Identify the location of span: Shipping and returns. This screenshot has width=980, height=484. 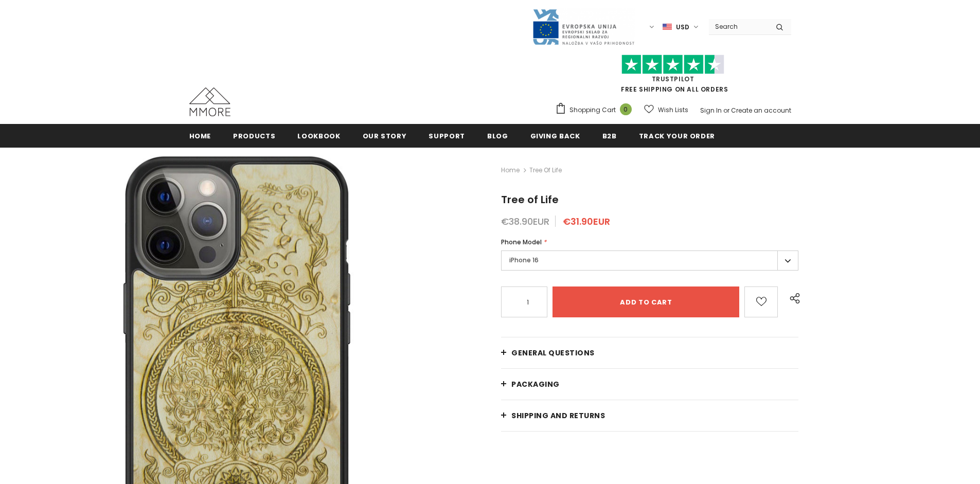
(558, 416).